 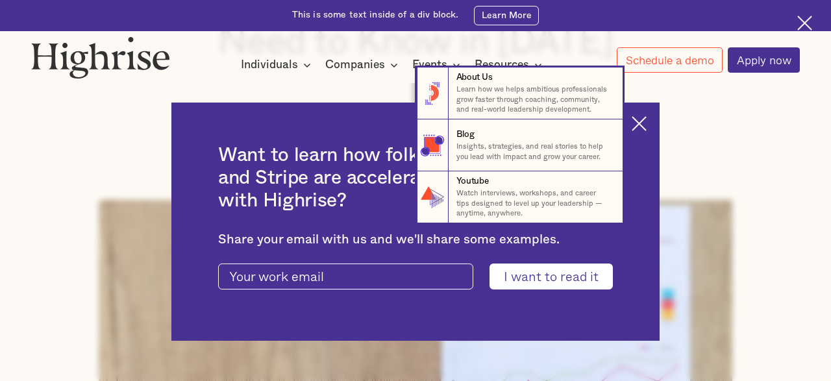 I want to click on a: Apply now, so click(x=764, y=60).